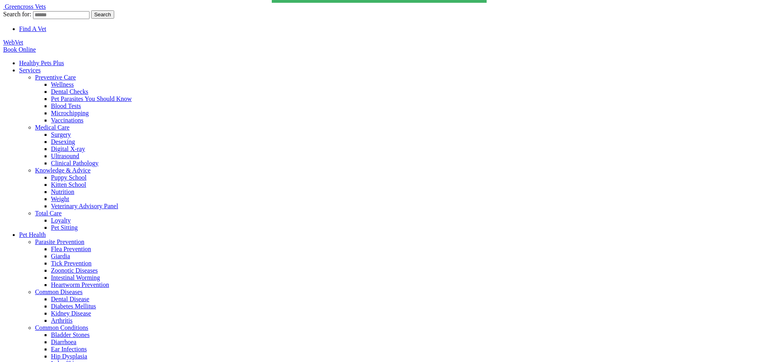 Image resolution: width=758 pixels, height=362 pixels. I want to click on a: Puppy School, so click(68, 177).